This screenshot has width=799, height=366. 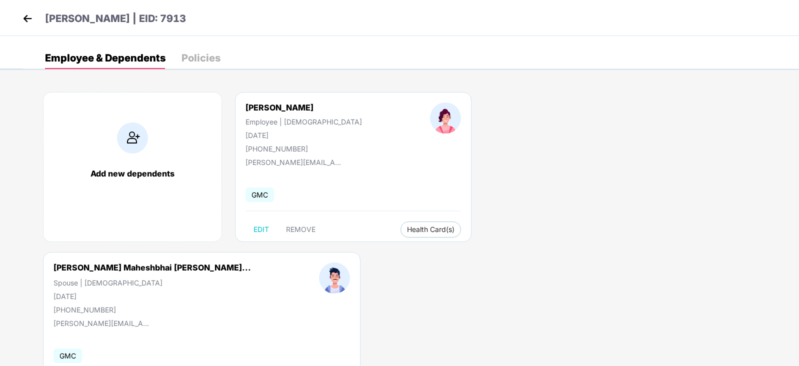 What do you see at coordinates (431, 230) in the screenshot?
I see `button: Health Card(s)` at bounding box center [431, 230].